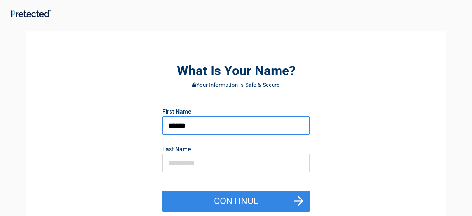 The height and width of the screenshot is (216, 472). Describe the element at coordinates (177, 150) in the screenshot. I see `label: Last Name` at that location.